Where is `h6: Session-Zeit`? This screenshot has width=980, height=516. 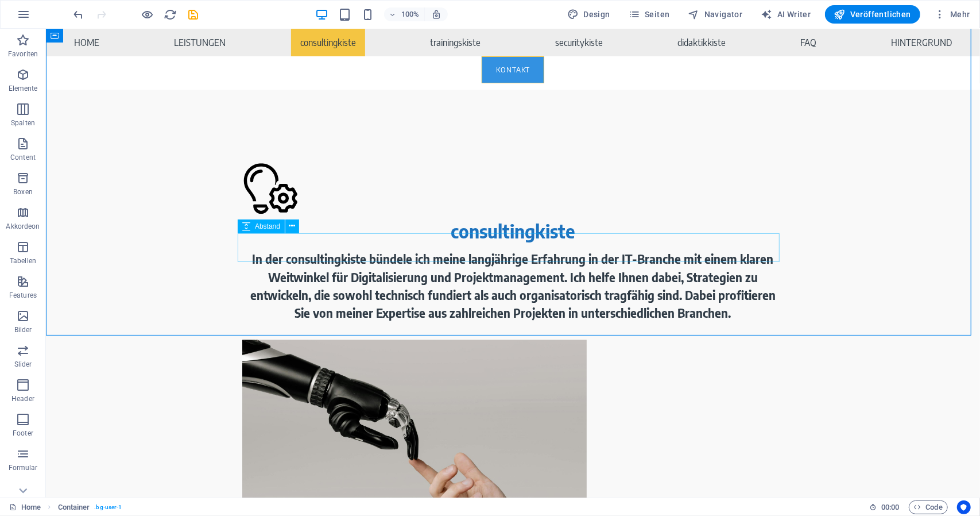 h6: Session-Zeit is located at coordinates (885, 507).